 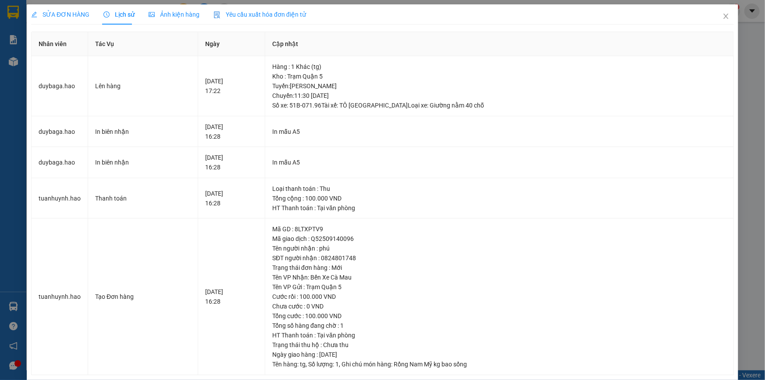 What do you see at coordinates (726, 16) in the screenshot?
I see `span: close` at bounding box center [726, 16].